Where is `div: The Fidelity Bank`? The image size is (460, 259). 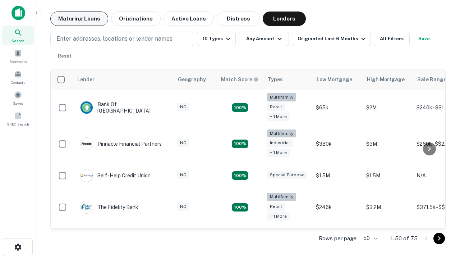
div: The Fidelity Bank is located at coordinates (109, 207).